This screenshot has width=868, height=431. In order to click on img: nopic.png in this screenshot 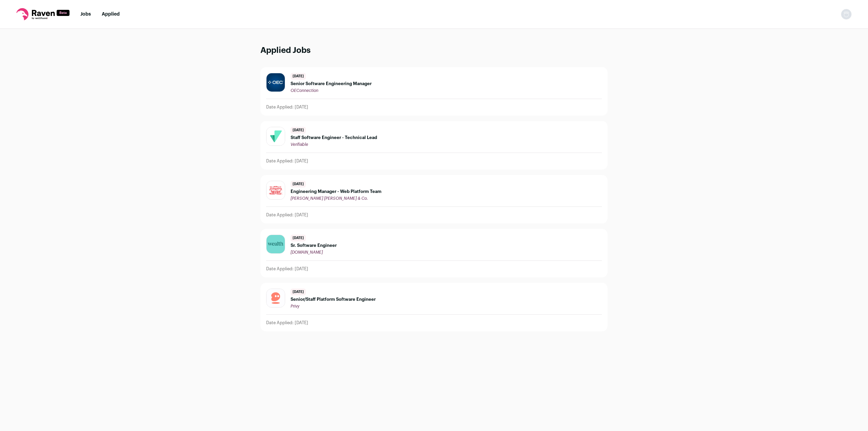, I will do `click(846, 14)`.